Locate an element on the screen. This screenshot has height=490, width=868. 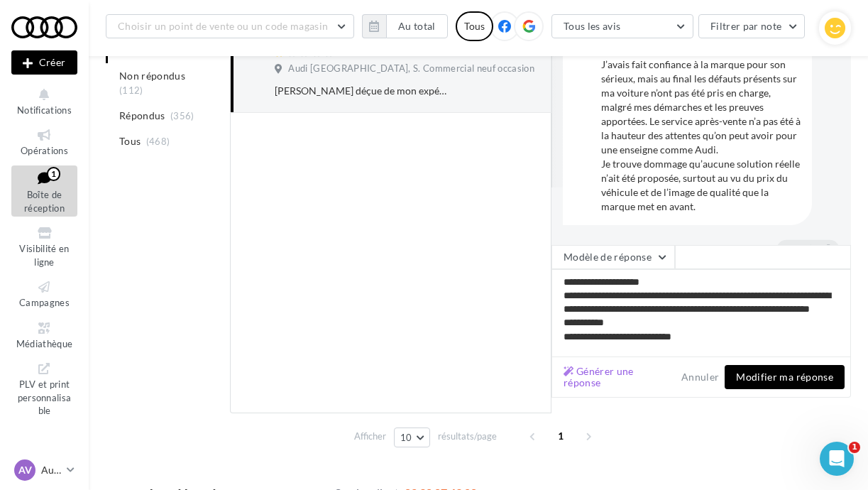
a: Boîte de réception1 is located at coordinates (44, 191).